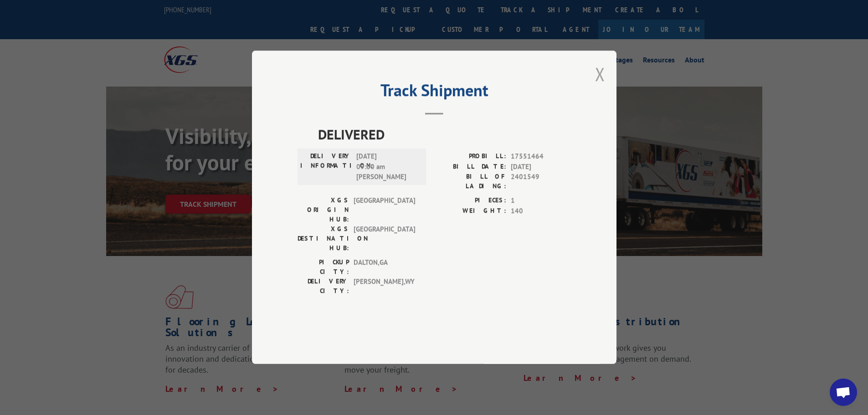 The width and height of the screenshot is (868, 415). What do you see at coordinates (323, 210) in the screenshot?
I see `label: XGS ORIGIN HUB:` at bounding box center [323, 210].